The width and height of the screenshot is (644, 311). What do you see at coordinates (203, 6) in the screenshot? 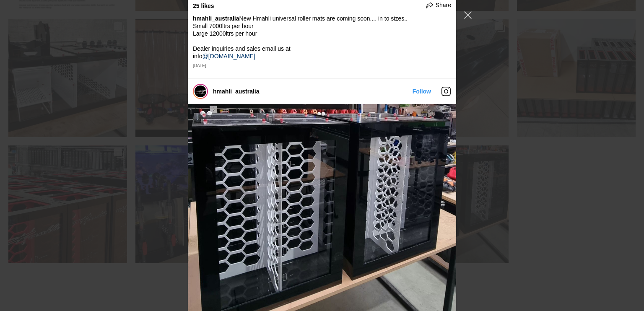
I see `div: 25 likes` at bounding box center [203, 6].